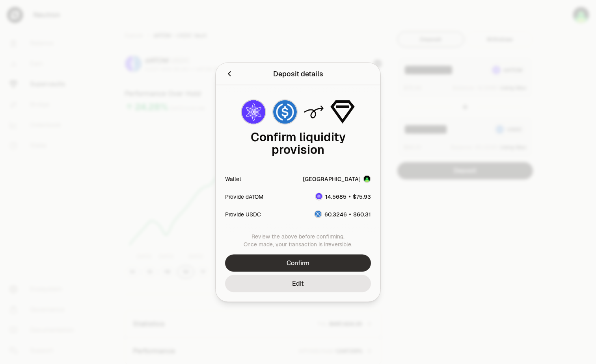  Describe the element at coordinates (244, 196) in the screenshot. I see `div: Provide dATOM` at that location.